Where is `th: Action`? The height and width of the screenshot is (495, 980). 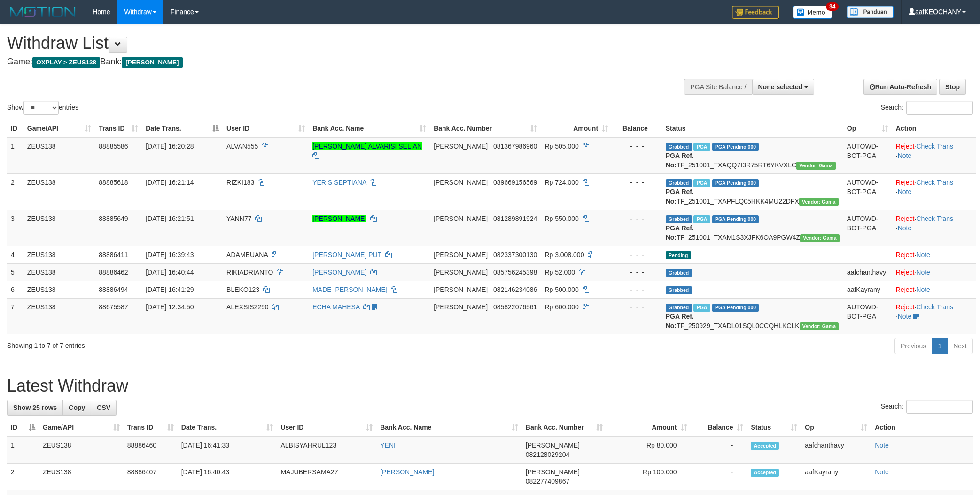 th: Action is located at coordinates (934, 128).